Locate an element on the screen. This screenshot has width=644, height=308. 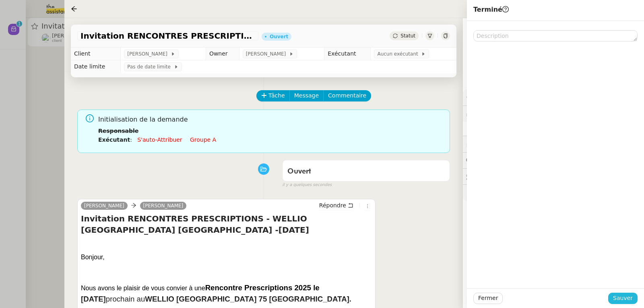
div: 🧴Autres is located at coordinates (553, 192).